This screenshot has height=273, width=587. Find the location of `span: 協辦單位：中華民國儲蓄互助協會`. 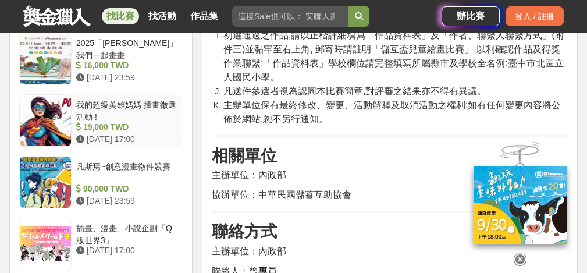

span: 協辦單位：中華民國儲蓄互助協會 is located at coordinates (281, 194).